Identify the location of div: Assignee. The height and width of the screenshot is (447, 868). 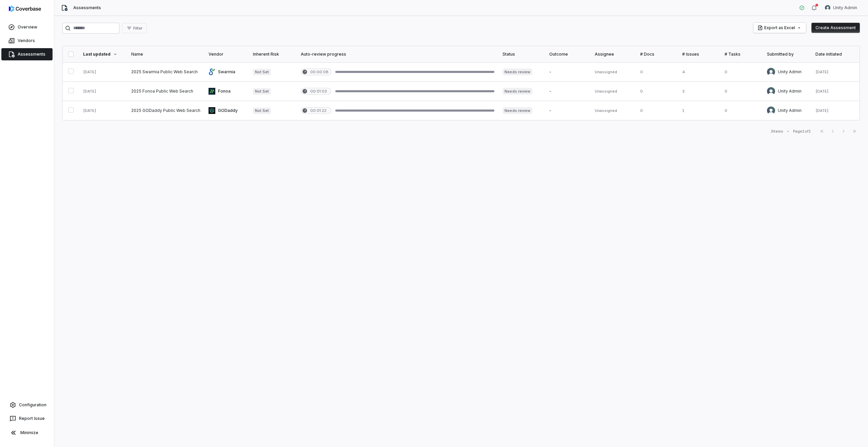
(613, 54).